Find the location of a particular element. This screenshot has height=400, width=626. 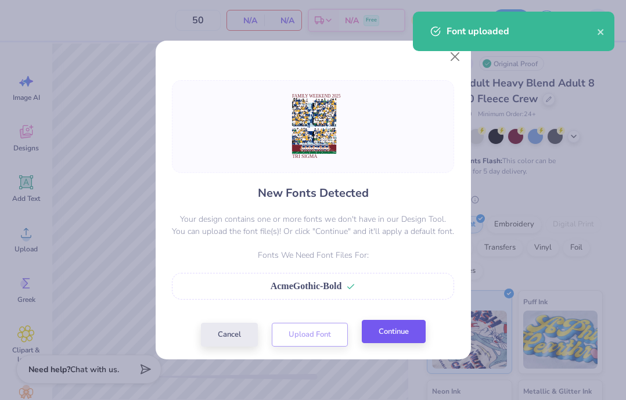

button: Continue is located at coordinates (394, 332).